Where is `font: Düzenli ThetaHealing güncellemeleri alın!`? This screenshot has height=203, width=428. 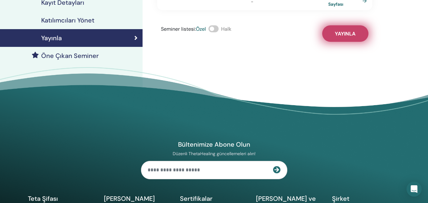
font: Düzenli ThetaHealing güncellemeleri alın! is located at coordinates (214, 154).